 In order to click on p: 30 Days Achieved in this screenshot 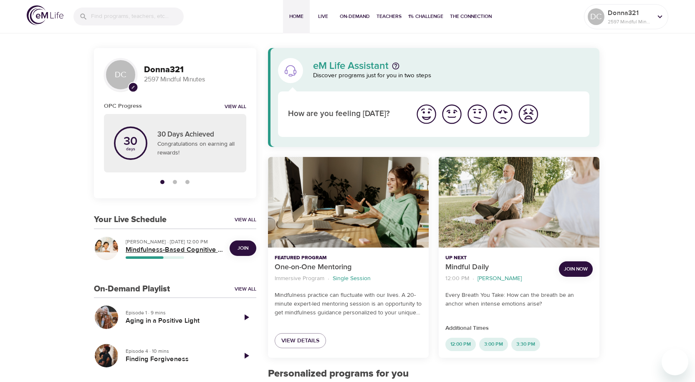, I will do `click(197, 135)`.